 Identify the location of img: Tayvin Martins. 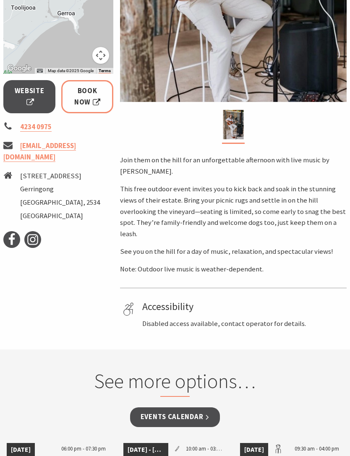
(233, 125).